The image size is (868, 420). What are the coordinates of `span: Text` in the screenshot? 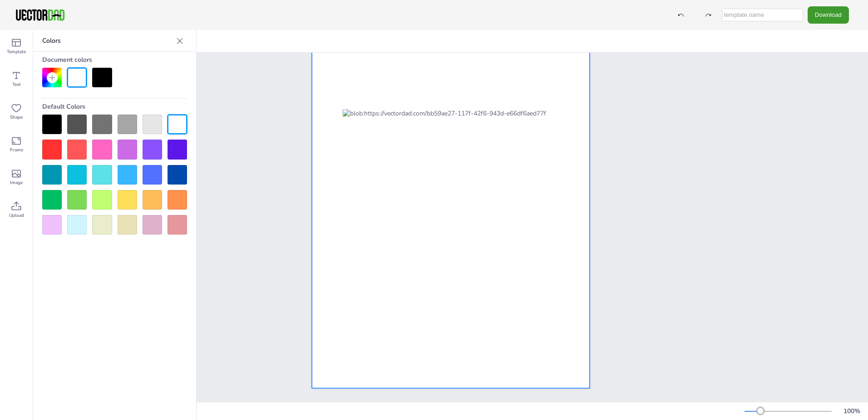 It's located at (16, 84).